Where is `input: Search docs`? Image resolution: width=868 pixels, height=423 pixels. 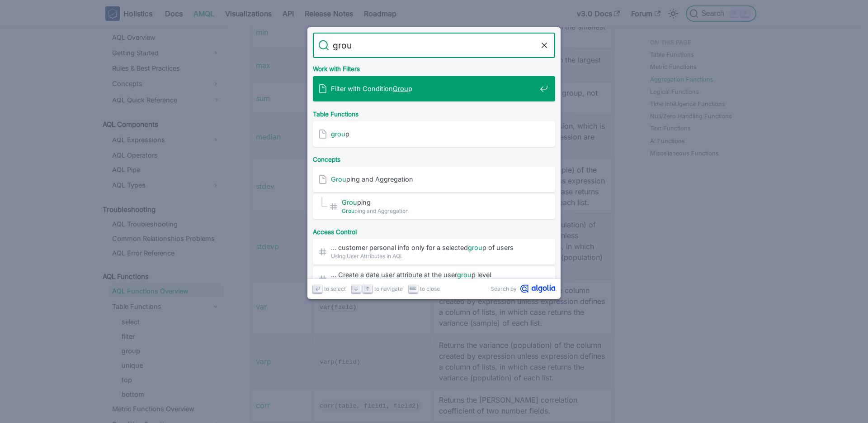
input: Search docs is located at coordinates (434, 45).